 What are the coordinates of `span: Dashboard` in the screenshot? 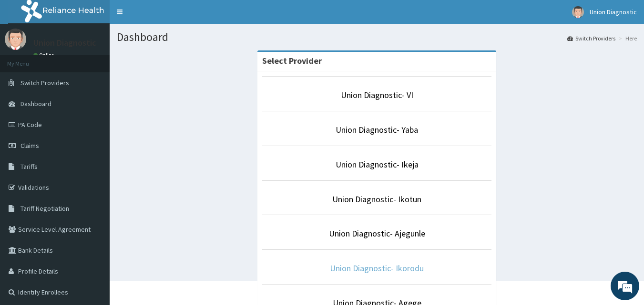 It's located at (36, 103).